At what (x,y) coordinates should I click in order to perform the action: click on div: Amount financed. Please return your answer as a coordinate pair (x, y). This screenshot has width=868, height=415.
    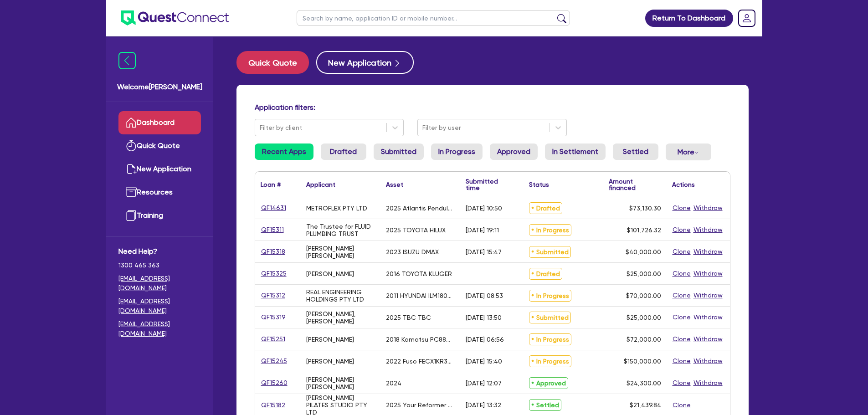
    Looking at the image, I should click on (635, 185).